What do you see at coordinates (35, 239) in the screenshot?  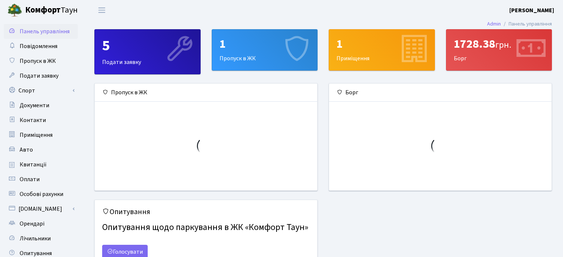 I see `span: Лічильники` at bounding box center [35, 239].